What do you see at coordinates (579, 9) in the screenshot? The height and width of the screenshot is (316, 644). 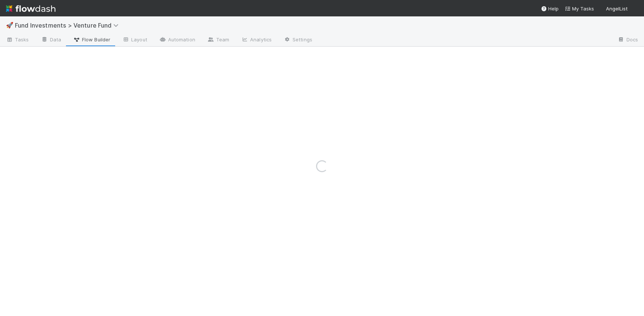 I see `a: My Tasks` at bounding box center [579, 9].